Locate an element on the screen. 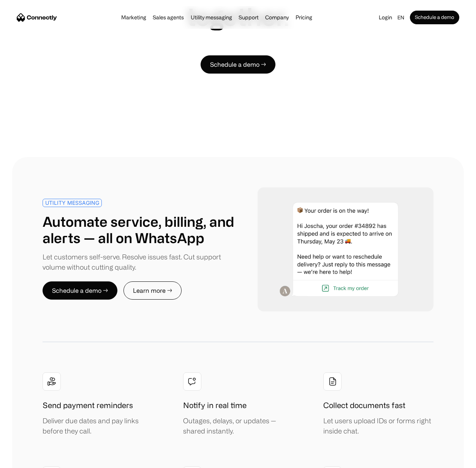 The width and height of the screenshot is (476, 468). a: home is located at coordinates (37, 17).